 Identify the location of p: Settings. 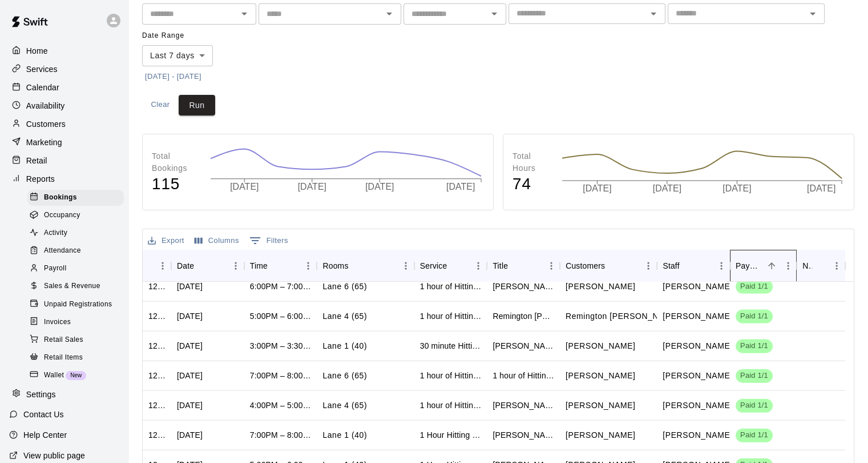
(41, 394).